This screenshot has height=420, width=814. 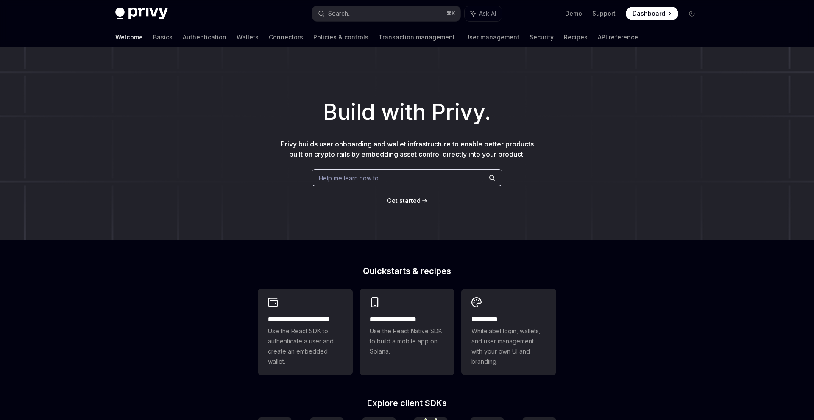 What do you see at coordinates (576, 37) in the screenshot?
I see `a: Recipes` at bounding box center [576, 37].